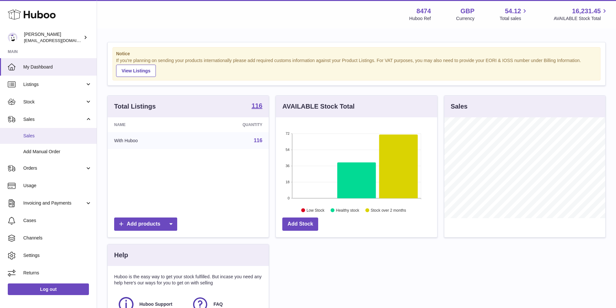 The width and height of the screenshot is (616, 308). I want to click on span: Add Manual Order, so click(58, 152).